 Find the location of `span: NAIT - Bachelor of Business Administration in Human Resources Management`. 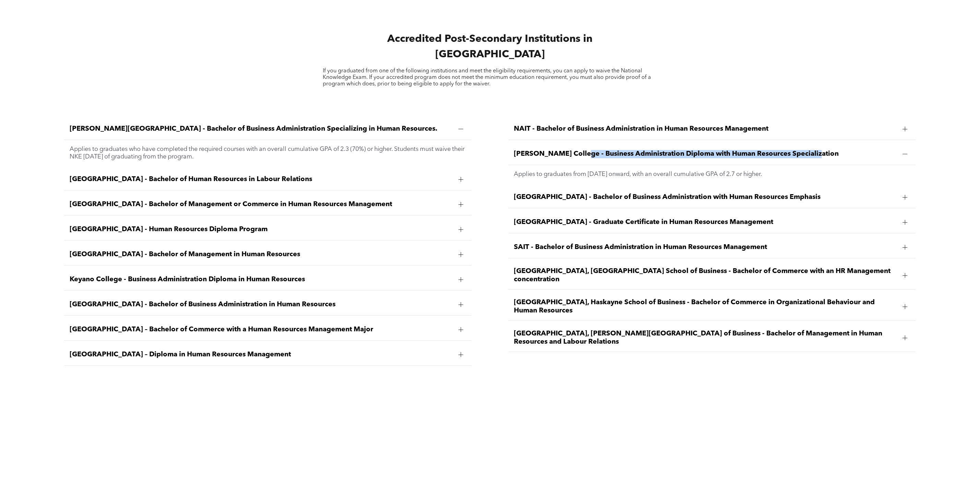

span: NAIT - Bachelor of Business Administration in Human Resources Management is located at coordinates (705, 129).